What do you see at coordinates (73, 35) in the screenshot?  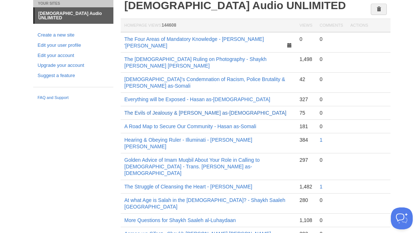 I see `a: Create a new site` at bounding box center [73, 35].